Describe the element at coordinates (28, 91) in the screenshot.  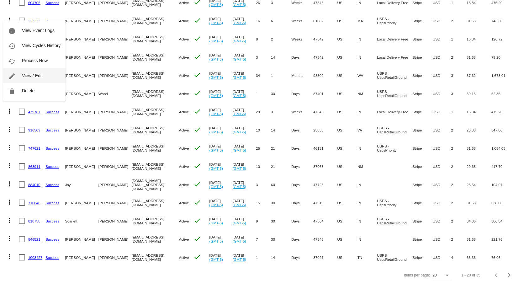
I see `span: Delete` at that location.